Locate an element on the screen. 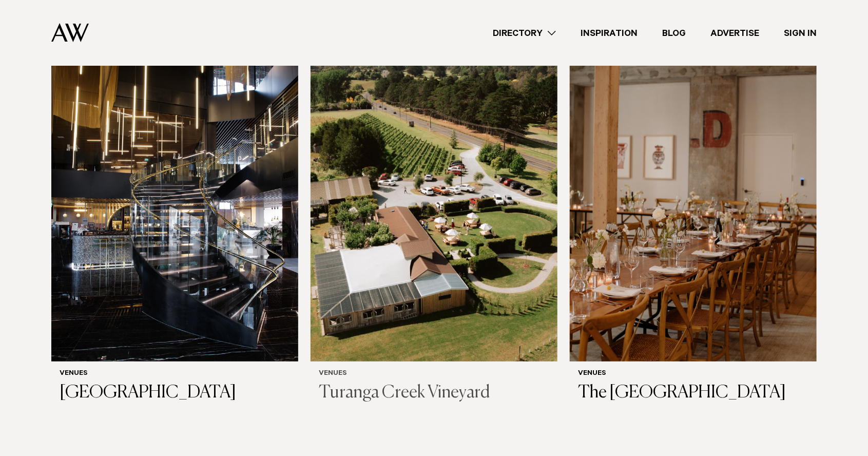 This screenshot has width=868, height=456. img: Auckland Weddings Venues | Turanga Creek Vineyard is located at coordinates (434, 196).